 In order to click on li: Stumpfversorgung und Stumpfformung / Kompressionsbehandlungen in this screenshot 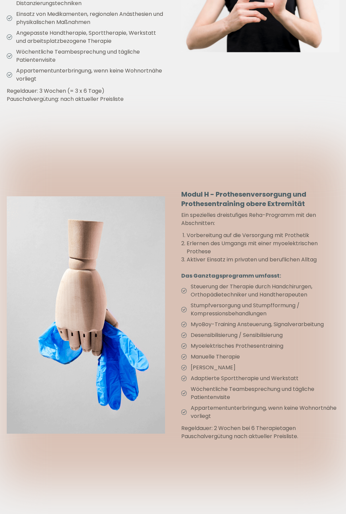, I will do `click(261, 310)`.